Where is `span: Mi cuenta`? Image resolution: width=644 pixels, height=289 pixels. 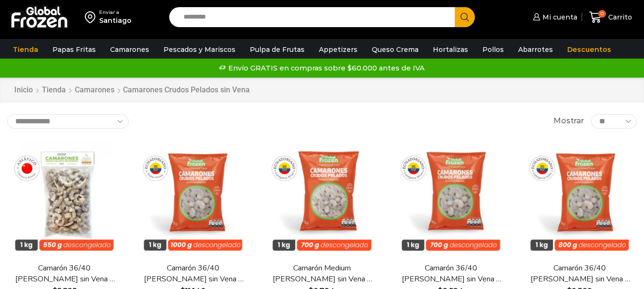
span: Mi cuenta is located at coordinates (559, 17).